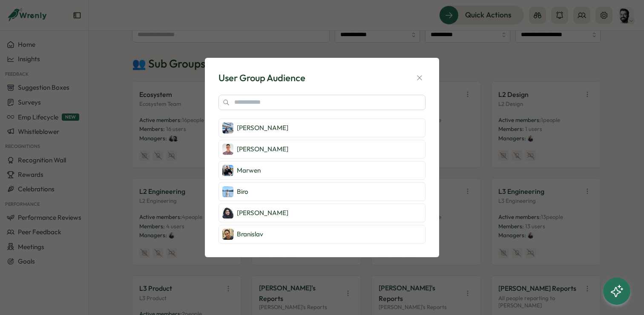 This screenshot has height=315, width=644. Describe the element at coordinates (228, 213) in the screenshot. I see `img: Unnati Gupta` at that location.